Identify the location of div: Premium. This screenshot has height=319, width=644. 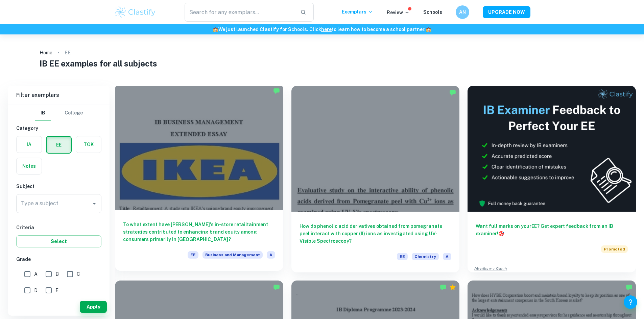
(452, 287).